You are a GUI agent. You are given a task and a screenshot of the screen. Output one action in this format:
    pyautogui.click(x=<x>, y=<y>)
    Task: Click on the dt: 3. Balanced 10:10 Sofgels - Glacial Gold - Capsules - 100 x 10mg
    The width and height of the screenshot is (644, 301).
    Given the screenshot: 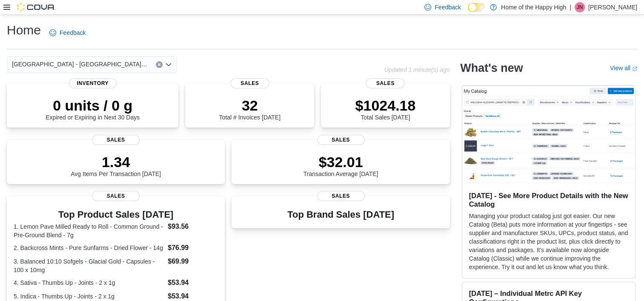 What is the action you would take?
    pyautogui.click(x=89, y=266)
    